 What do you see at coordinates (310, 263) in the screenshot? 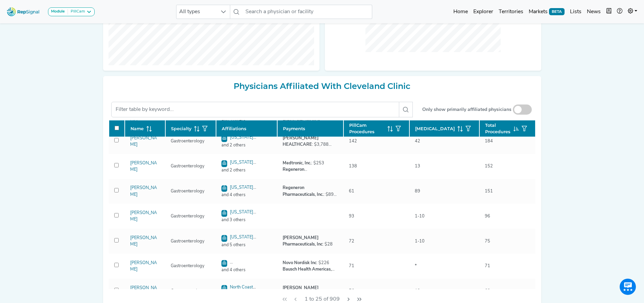
I see `div: : $226` at bounding box center [310, 263].